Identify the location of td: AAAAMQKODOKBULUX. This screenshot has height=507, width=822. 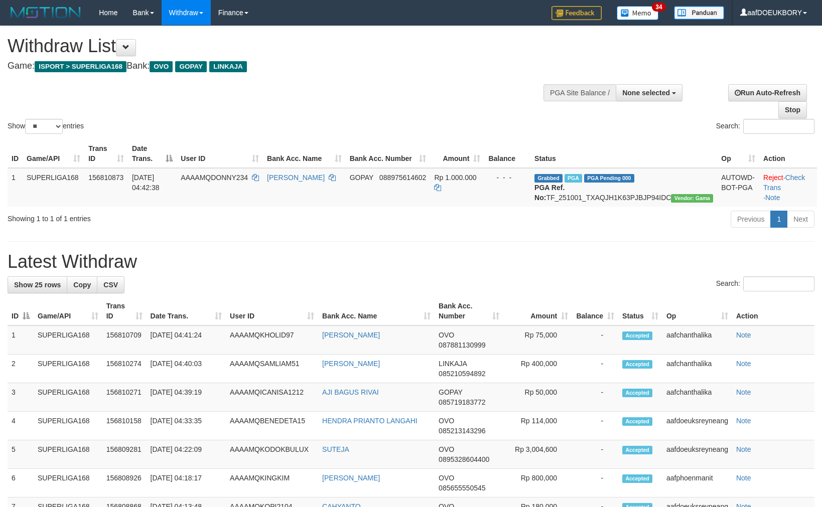
(272, 455).